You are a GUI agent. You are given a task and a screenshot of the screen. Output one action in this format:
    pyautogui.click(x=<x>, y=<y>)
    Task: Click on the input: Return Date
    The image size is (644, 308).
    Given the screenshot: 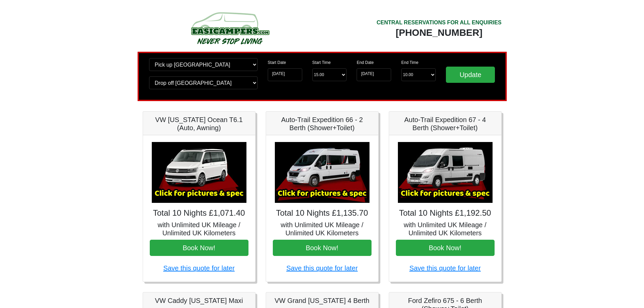 What is the action you would take?
    pyautogui.click(x=373, y=75)
    